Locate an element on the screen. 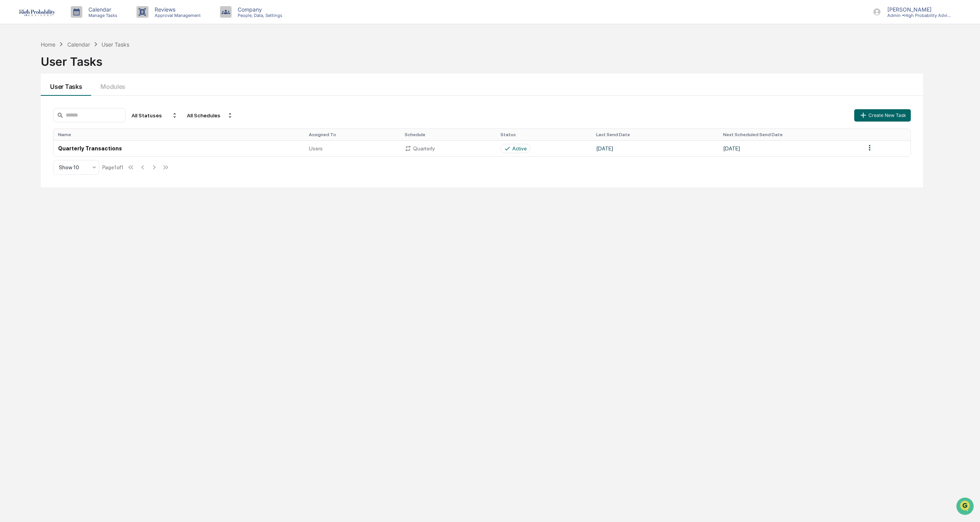 This screenshot has width=980, height=522. div: Quarterly is located at coordinates (448, 148).